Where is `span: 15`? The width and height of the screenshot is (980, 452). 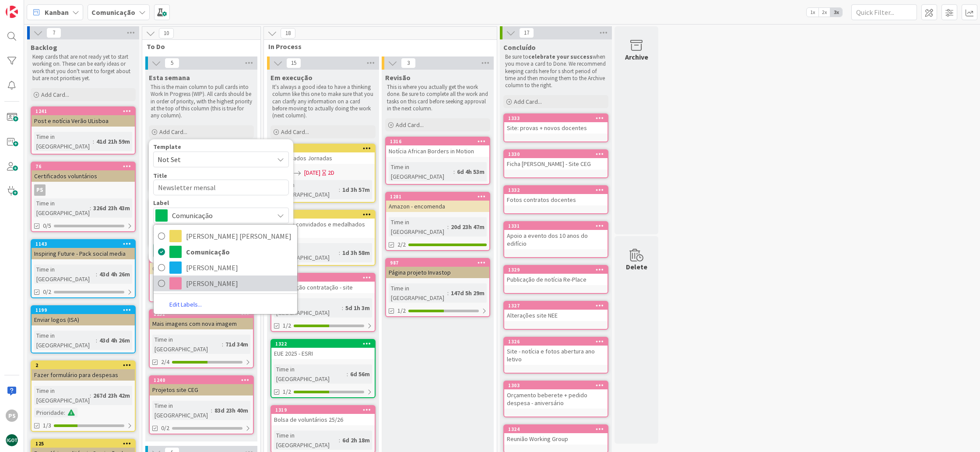
span: 15 is located at coordinates (294, 63).